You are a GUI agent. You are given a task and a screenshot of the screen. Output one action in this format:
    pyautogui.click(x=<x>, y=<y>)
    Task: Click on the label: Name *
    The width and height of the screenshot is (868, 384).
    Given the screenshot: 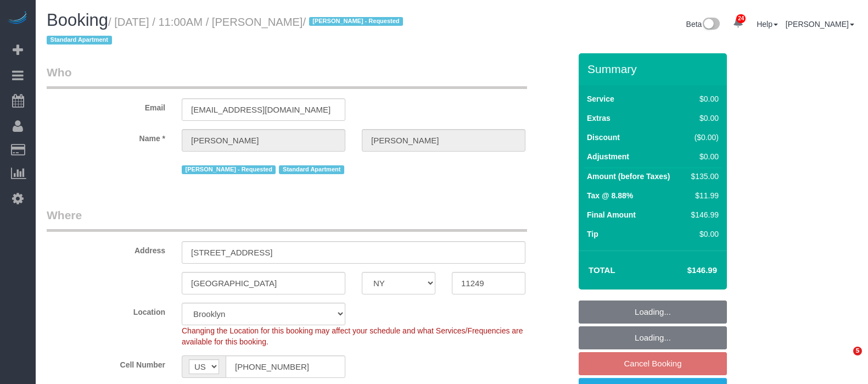 What is the action you would take?
    pyautogui.click(x=106, y=136)
    